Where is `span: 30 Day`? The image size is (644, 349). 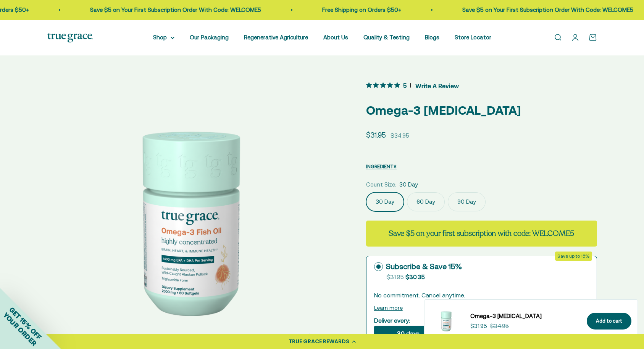
span: 30 Day is located at coordinates (408, 184).